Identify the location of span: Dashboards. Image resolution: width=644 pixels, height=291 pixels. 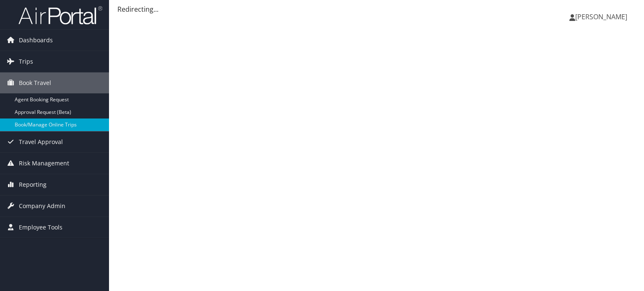
(36, 40).